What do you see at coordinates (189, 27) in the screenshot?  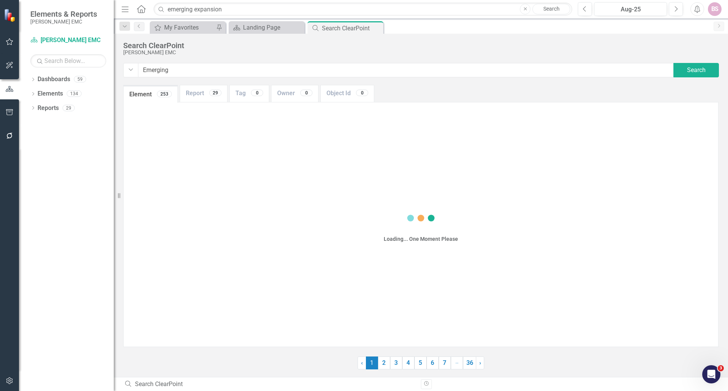 I see `div: My Favorites` at bounding box center [189, 27].